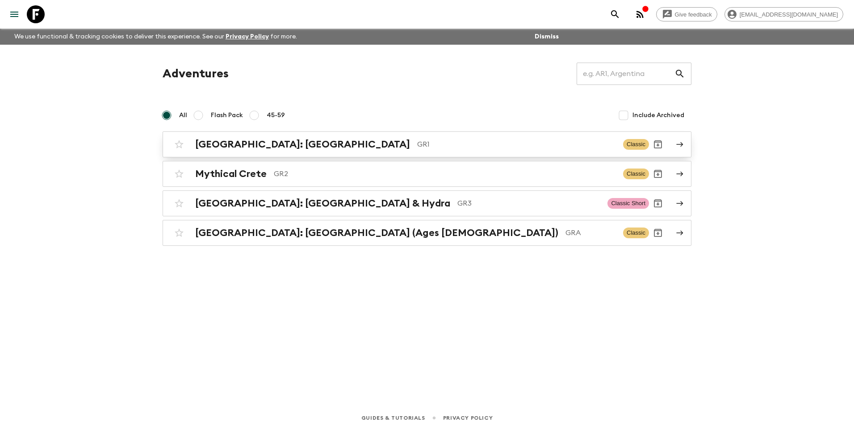  What do you see at coordinates (626, 74) in the screenshot?
I see `input: e.g. AR1, Argentina` at bounding box center [626, 74].